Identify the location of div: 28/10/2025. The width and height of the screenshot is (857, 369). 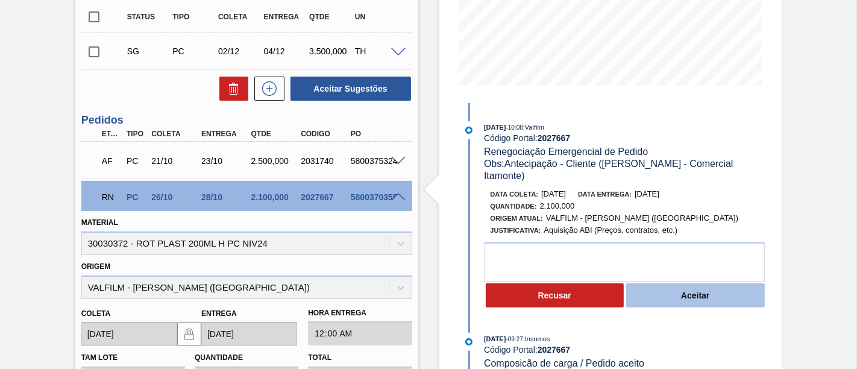
(225, 197).